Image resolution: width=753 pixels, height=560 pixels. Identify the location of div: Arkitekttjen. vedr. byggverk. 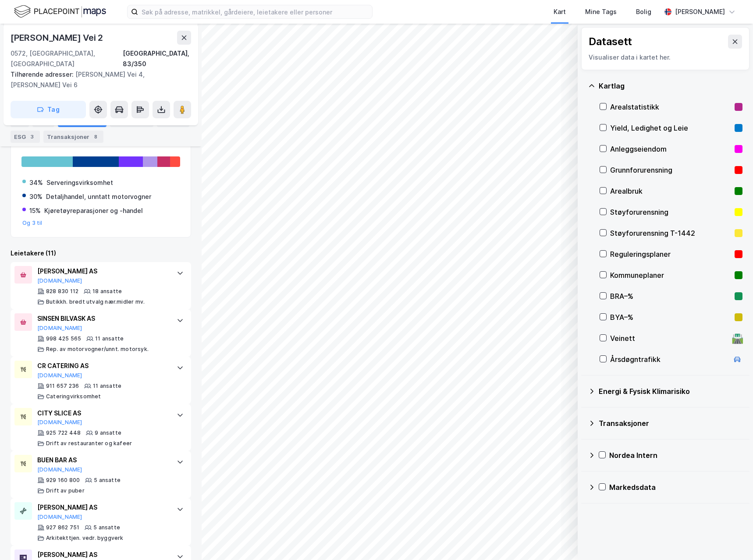
(85, 538).